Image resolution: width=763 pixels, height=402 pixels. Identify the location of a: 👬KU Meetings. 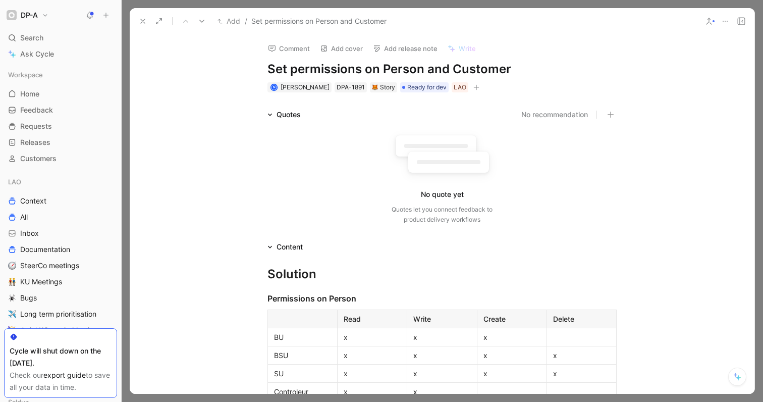
(61, 282).